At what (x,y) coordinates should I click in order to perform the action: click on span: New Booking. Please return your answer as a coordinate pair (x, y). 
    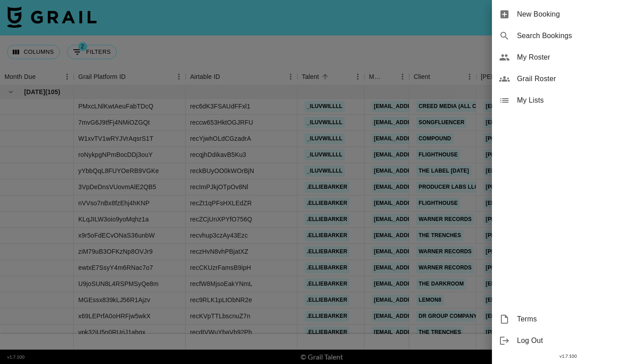
    Looking at the image, I should click on (577, 15).